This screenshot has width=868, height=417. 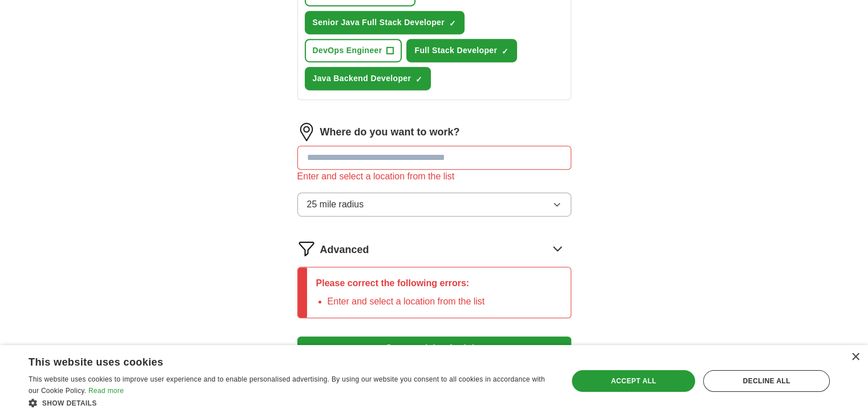 What do you see at coordinates (290, 403) in the screenshot?
I see `div: Show details` at bounding box center [290, 403].